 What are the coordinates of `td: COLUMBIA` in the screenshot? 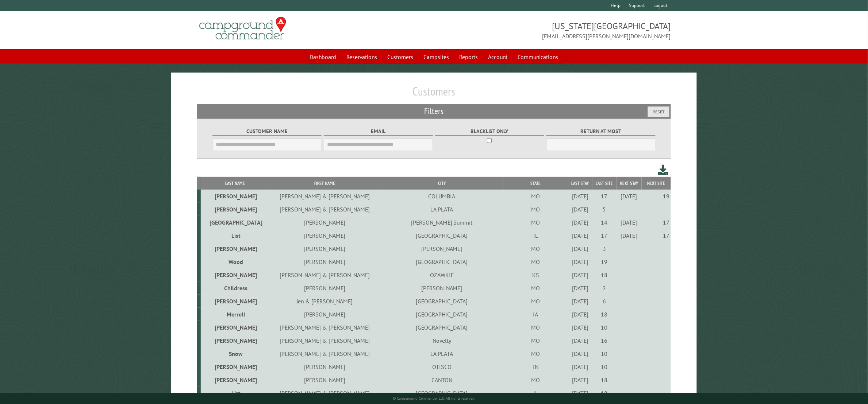 It's located at (442, 196).